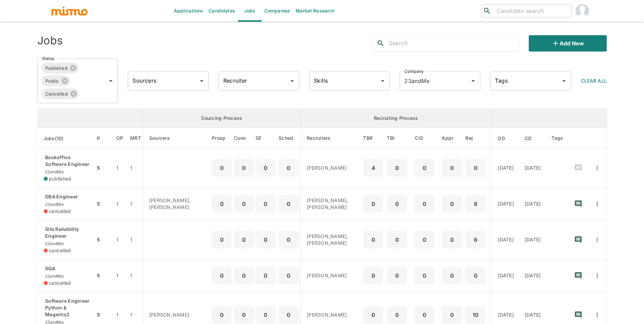 The width and height of the screenshot is (644, 324). Describe the element at coordinates (476, 240) in the screenshot. I see `p: 6` at that location.